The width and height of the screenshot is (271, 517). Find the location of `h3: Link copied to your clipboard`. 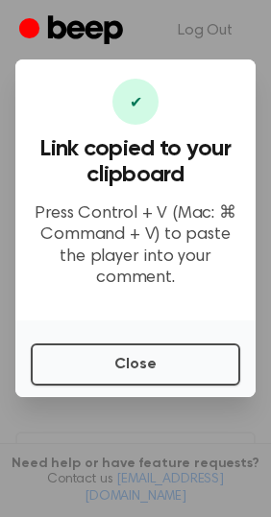

h3: Link copied to your clipboard is located at coordinates (135, 162).